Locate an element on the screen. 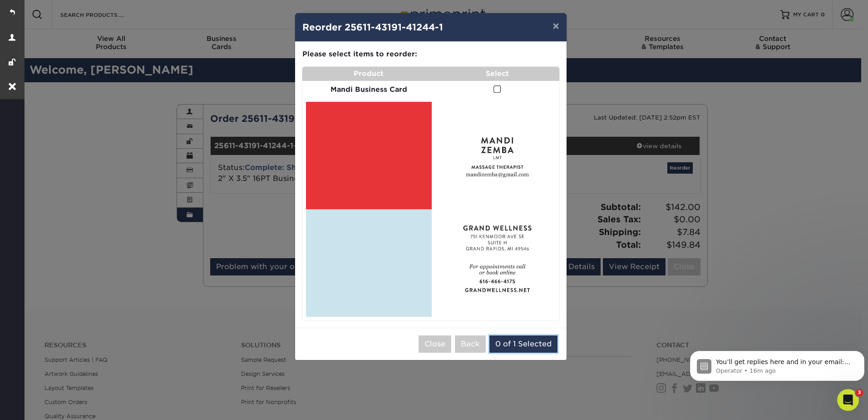 This screenshot has height=420, width=868. strong: Mandi Business Card is located at coordinates (369, 89).